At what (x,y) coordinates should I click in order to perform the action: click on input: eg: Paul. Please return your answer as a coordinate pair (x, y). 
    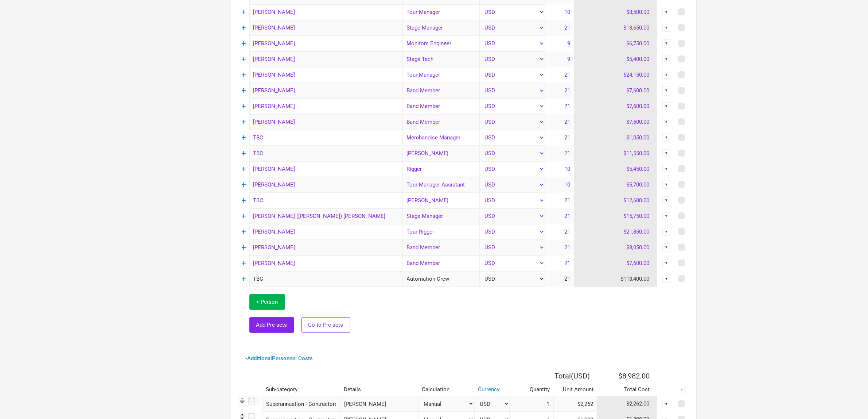
    Looking at the image, I should click on (326, 248).